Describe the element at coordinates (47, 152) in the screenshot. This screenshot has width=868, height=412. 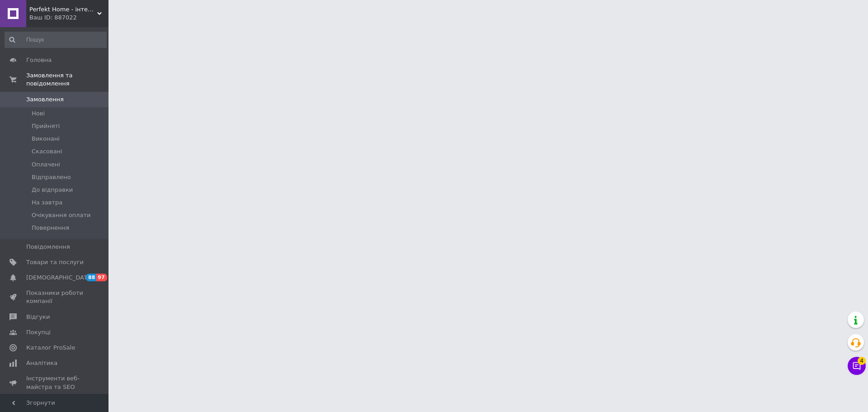
I see `span: Скасовані` at that location.